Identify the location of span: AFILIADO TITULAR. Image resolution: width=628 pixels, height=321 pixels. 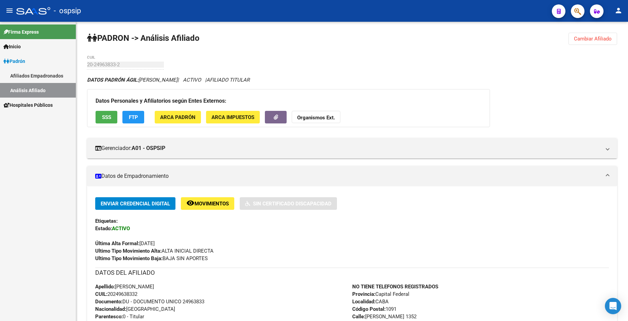
(228, 80).